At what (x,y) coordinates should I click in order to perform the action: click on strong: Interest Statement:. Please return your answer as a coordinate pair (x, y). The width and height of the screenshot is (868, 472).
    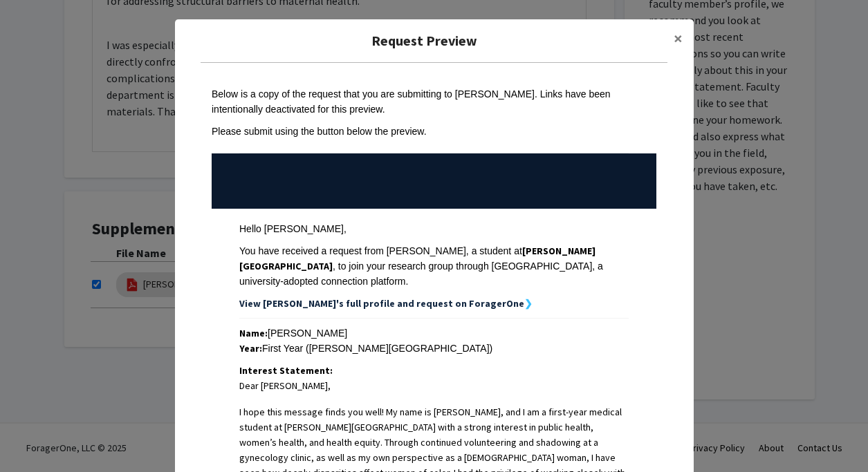
    Looking at the image, I should click on (286, 370).